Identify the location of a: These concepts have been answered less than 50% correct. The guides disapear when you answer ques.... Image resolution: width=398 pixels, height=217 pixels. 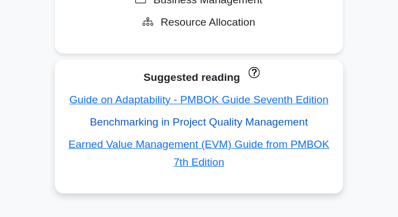
(252, 71).